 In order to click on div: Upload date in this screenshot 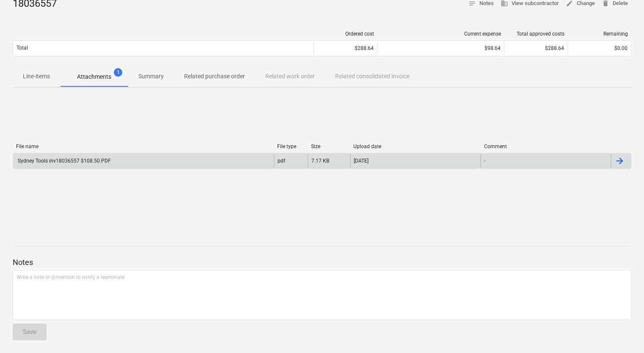, I will do `click(416, 146)`.